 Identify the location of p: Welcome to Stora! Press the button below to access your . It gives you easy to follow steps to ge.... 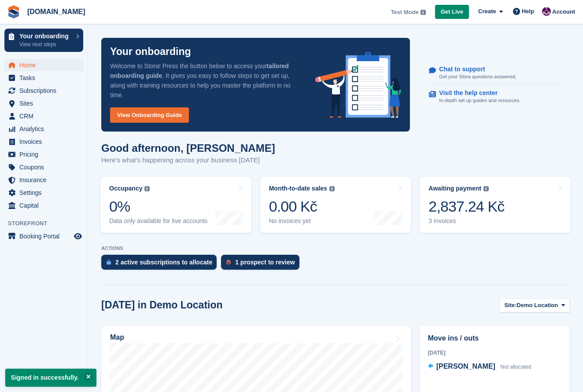
(206, 81).